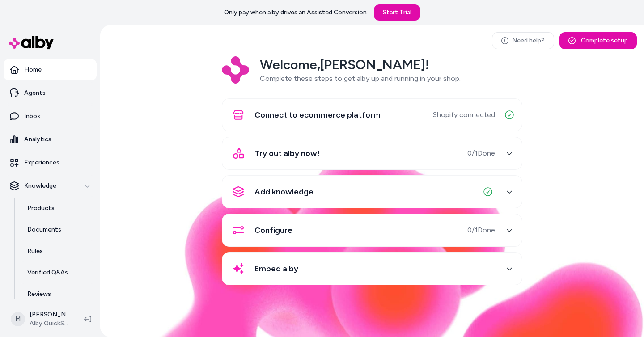  What do you see at coordinates (276, 269) in the screenshot?
I see `span: Embed alby` at bounding box center [276, 269].